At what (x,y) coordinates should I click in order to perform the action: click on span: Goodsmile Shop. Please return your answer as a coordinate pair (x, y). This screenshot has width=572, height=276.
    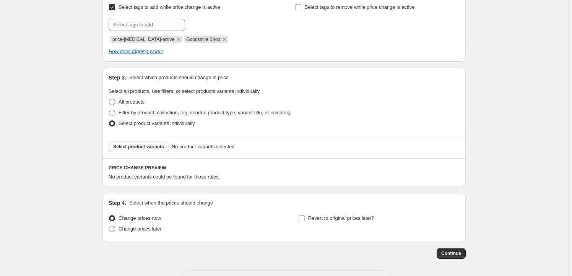
    Looking at the image, I should click on (203, 39).